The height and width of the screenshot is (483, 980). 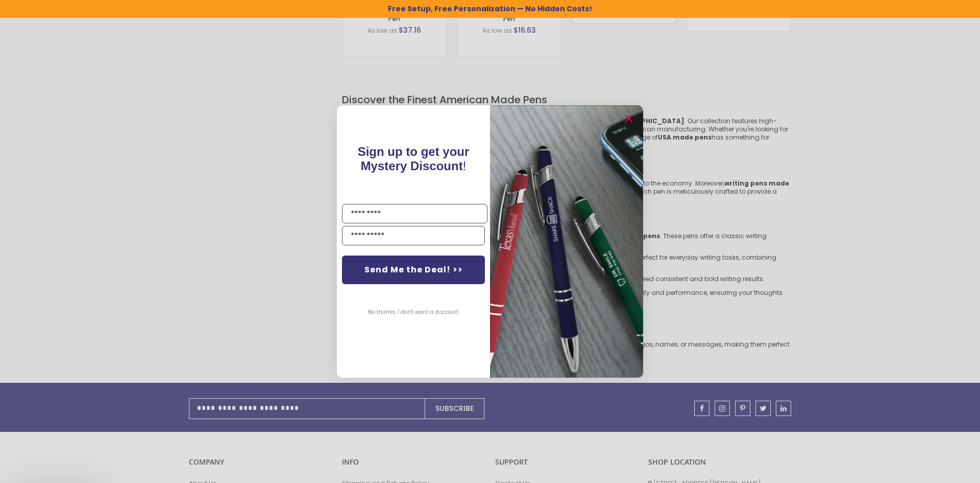 What do you see at coordinates (567, 241) in the screenshot?
I see `img: pop-up-image` at bounding box center [567, 241].